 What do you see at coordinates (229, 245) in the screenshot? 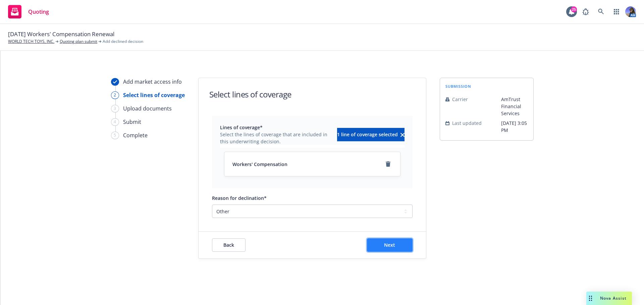
I see `button: Back` at bounding box center [229, 245].